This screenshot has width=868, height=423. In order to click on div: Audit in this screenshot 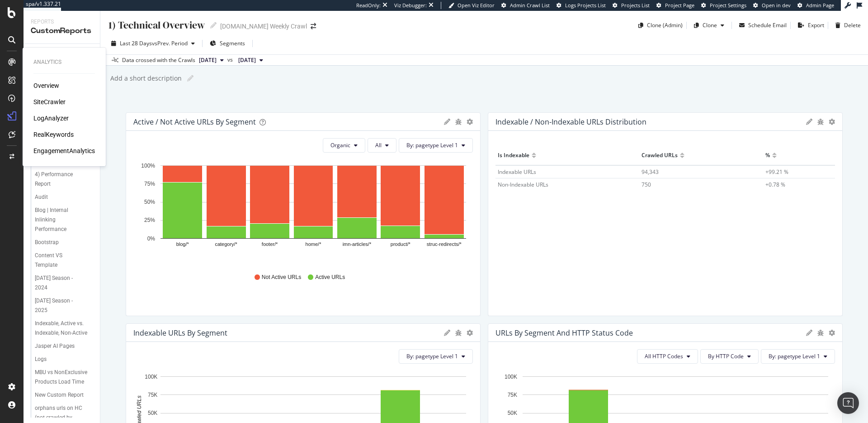, I will do `click(41, 197)`.